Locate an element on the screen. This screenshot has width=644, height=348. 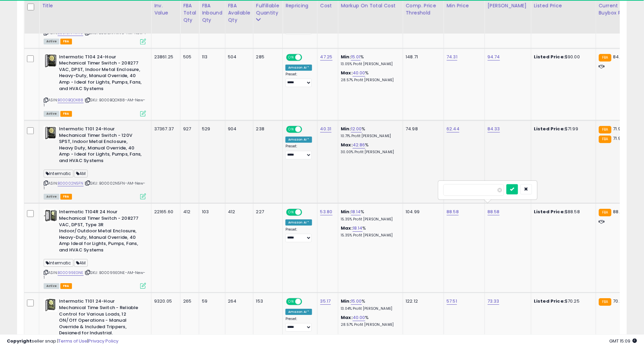
span: AM is located at coordinates (81, 173).